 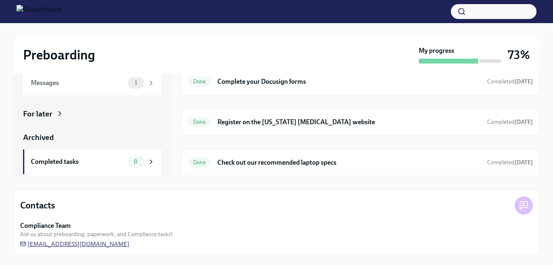 I want to click on div: Messages, so click(x=77, y=83).